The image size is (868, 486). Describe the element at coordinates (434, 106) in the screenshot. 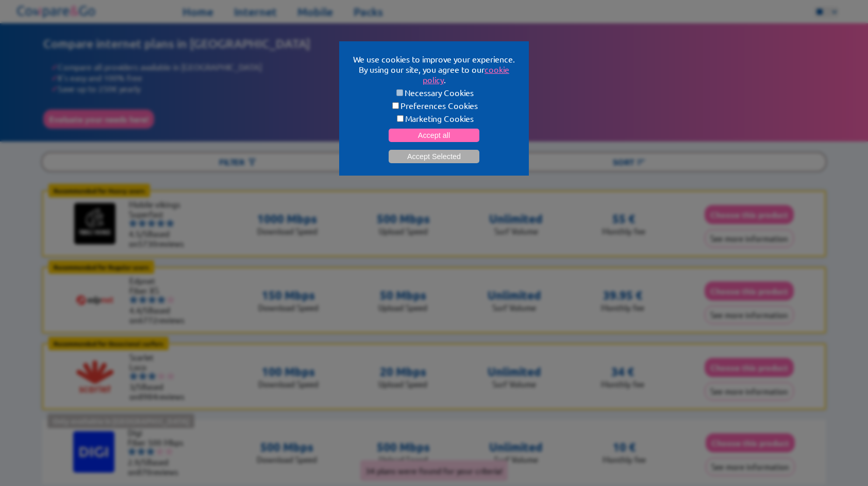

I see `label: Preferences Cookies` at that location.